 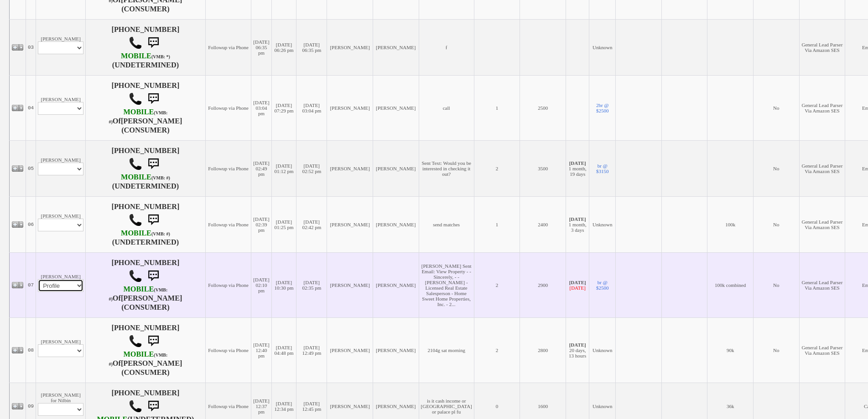 I want to click on td: 2800, so click(x=542, y=350).